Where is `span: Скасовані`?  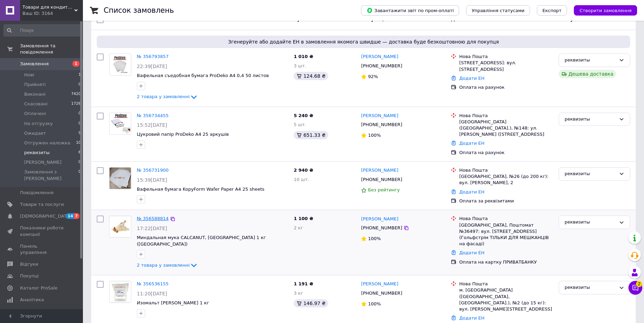
span: Скасовані is located at coordinates (36, 104).